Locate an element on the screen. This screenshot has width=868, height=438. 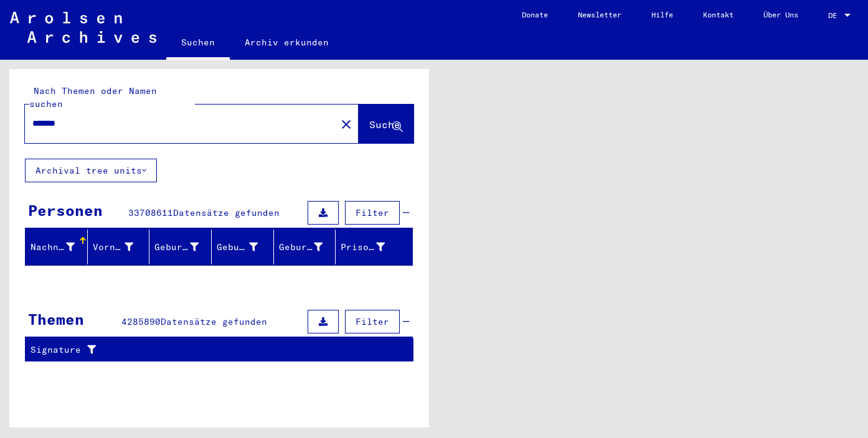
mat-label: Nach Themen oder Namen suchen is located at coordinates (93, 97).